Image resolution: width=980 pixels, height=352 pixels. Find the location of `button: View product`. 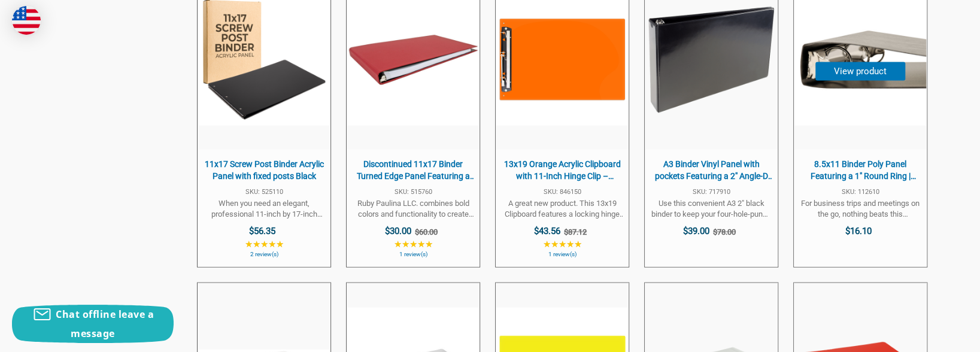

button: View product is located at coordinates (860, 72).